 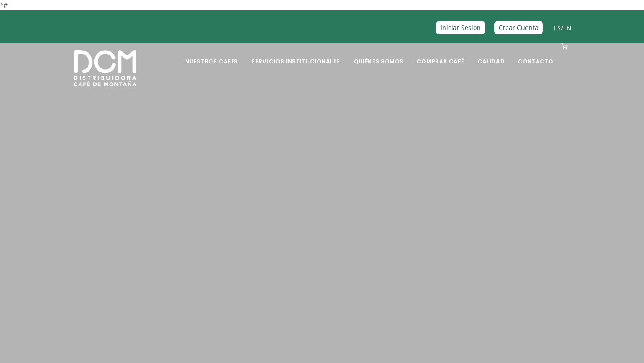 I want to click on a: Crear Cuenta, so click(x=518, y=27).